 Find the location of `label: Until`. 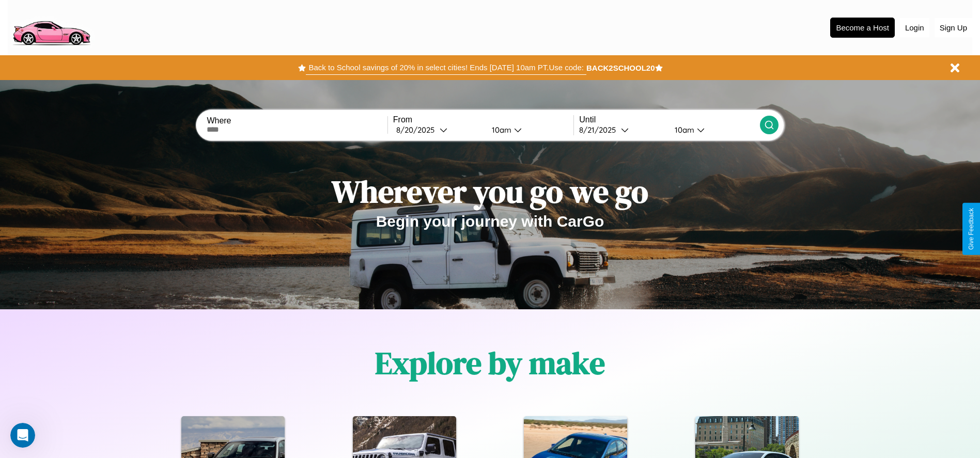

label: Until is located at coordinates (669, 120).